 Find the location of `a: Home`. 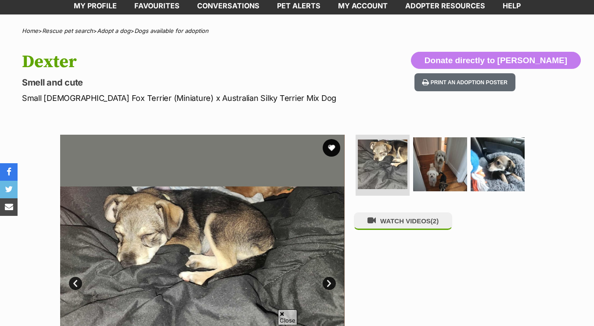

a: Home is located at coordinates (30, 31).